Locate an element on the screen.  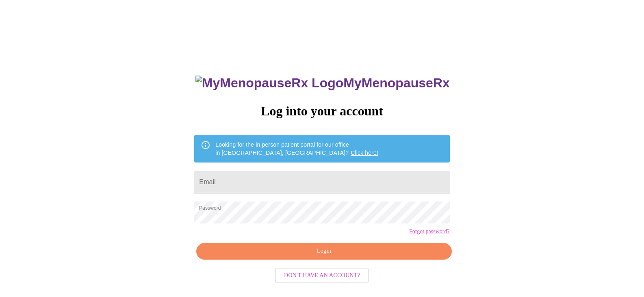
a: Forgot password? is located at coordinates (429, 232).